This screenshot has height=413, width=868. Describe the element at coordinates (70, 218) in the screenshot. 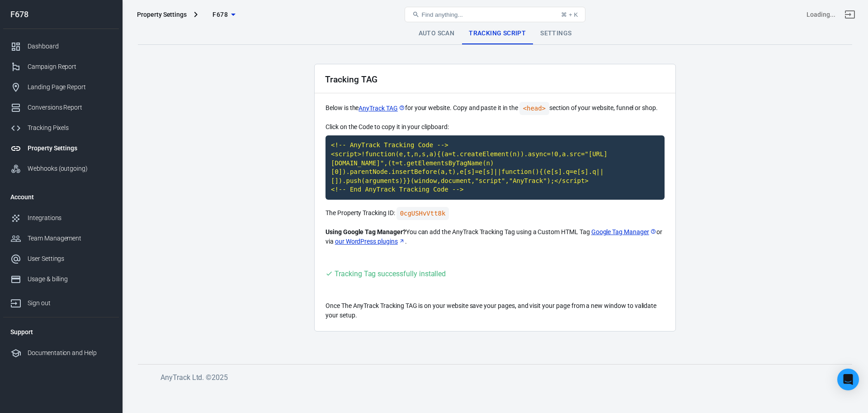

I see `div: Integrations` at that location.